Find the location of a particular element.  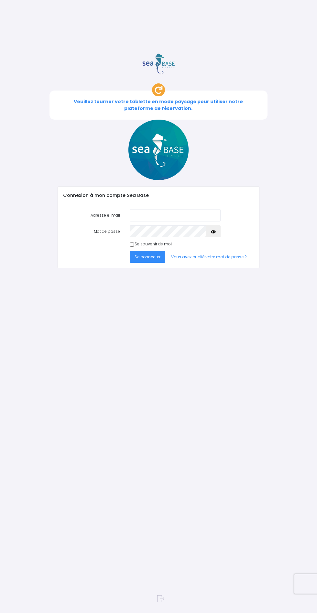

label: Adresse e-mail is located at coordinates (91, 215).